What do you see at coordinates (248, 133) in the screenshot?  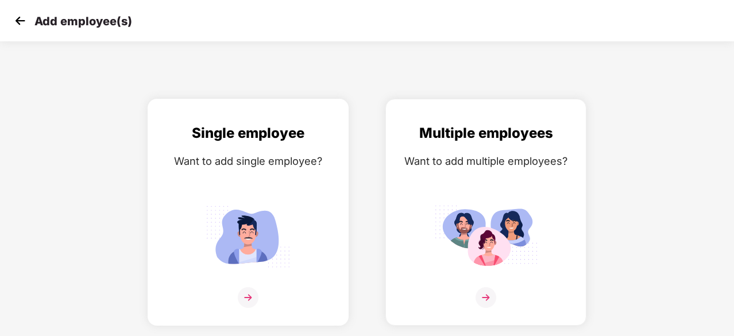 I see `div: Single employee` at bounding box center [248, 133].